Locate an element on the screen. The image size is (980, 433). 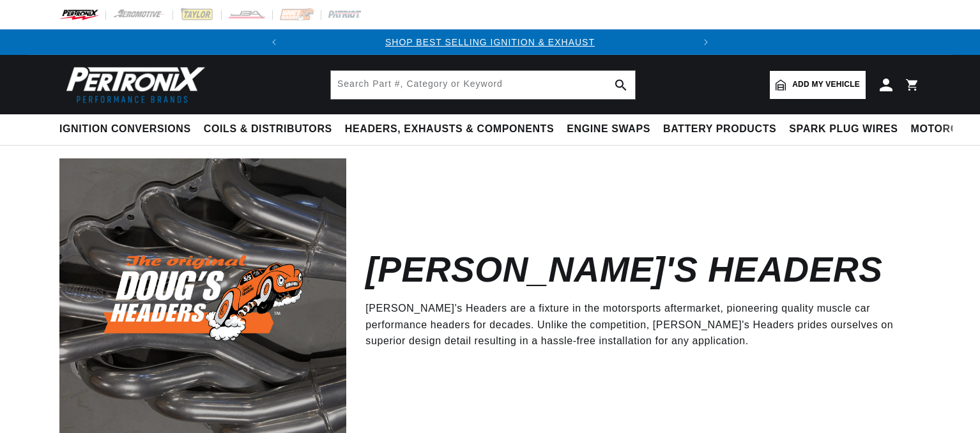
span: Add my vehicle is located at coordinates (826, 85).